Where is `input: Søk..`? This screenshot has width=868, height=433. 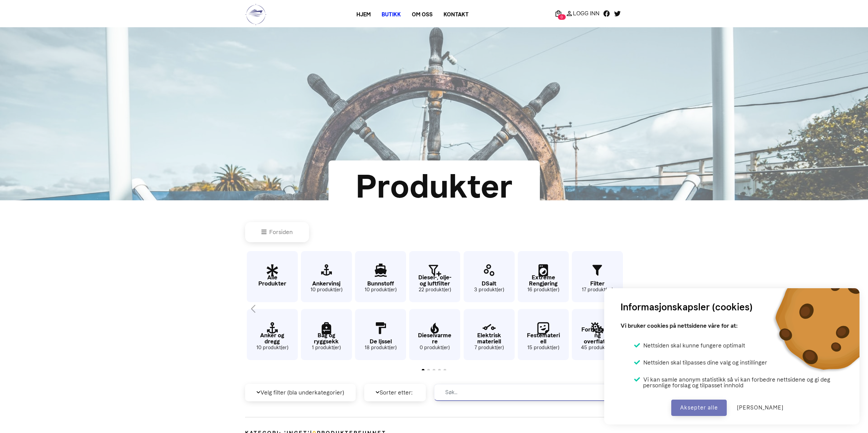 input: Søk.. is located at coordinates (528, 392).